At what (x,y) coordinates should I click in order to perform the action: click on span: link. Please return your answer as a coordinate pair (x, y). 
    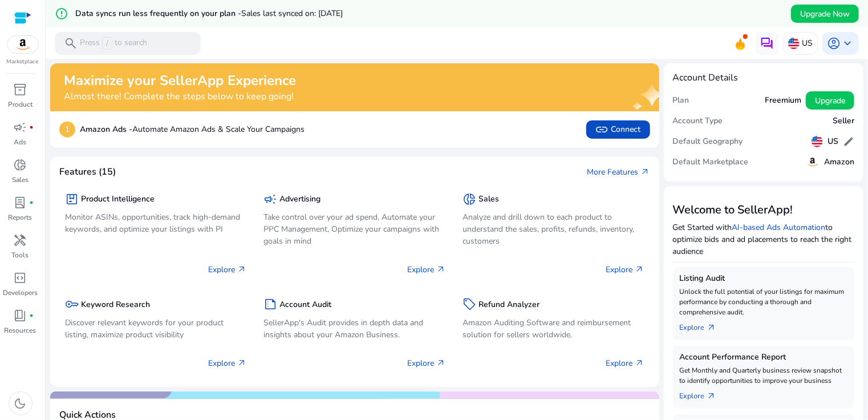
    Looking at the image, I should click on (602, 130).